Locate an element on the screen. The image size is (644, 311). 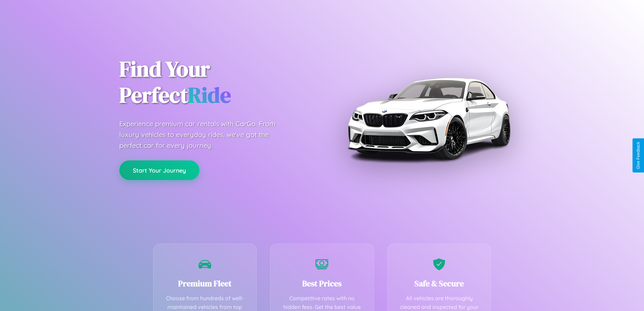
h3: Best Prices is located at coordinates (322, 283).